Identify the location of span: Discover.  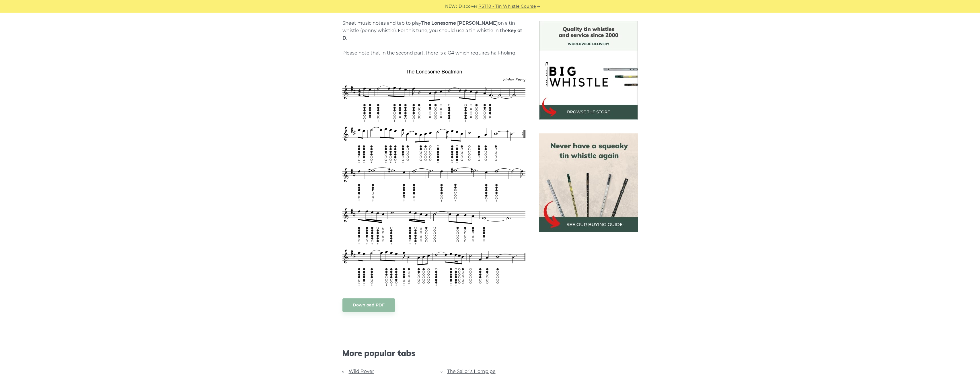
(468, 6).